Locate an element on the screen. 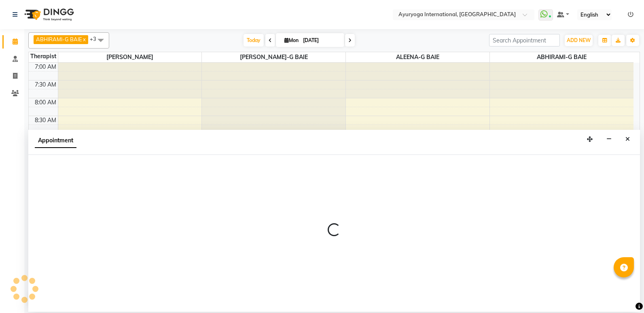  button: ADD NEW is located at coordinates (578, 40).